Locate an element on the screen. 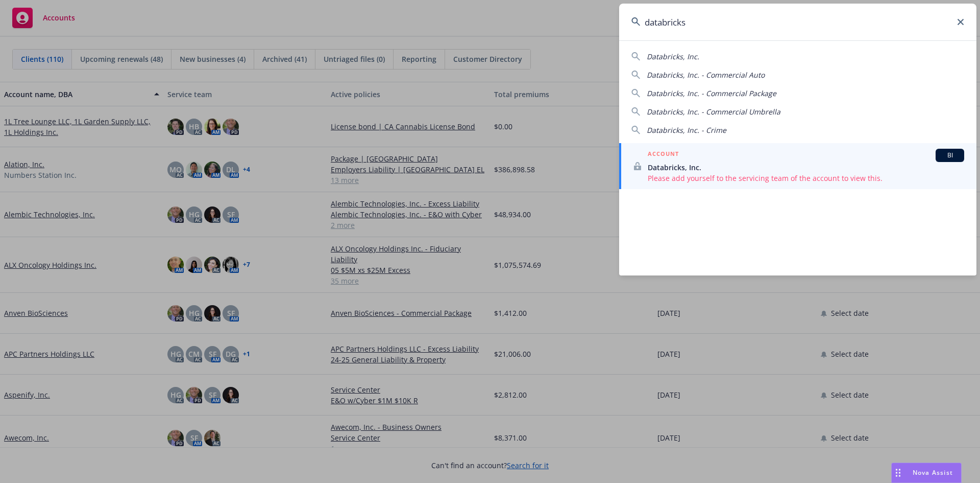 This screenshot has width=980, height=483. h5: ACCOUNT is located at coordinates (663, 155).